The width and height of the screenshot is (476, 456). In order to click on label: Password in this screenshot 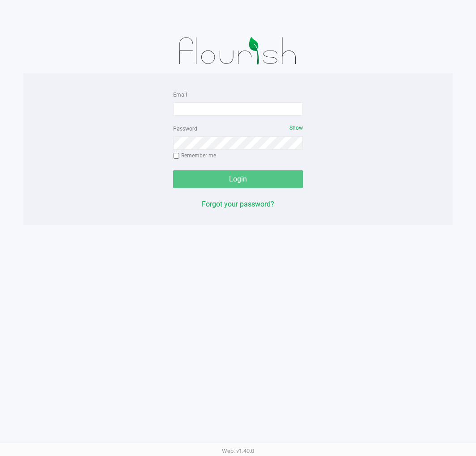, I will do `click(186, 128)`.